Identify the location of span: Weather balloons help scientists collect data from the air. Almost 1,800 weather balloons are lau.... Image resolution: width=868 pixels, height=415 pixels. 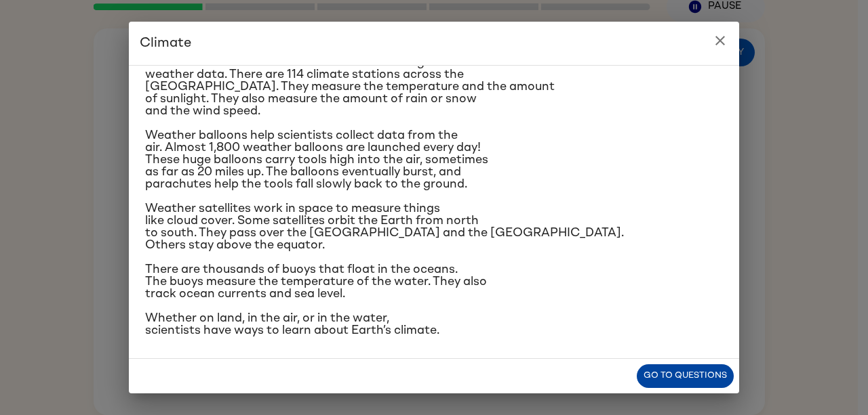
(317, 160).